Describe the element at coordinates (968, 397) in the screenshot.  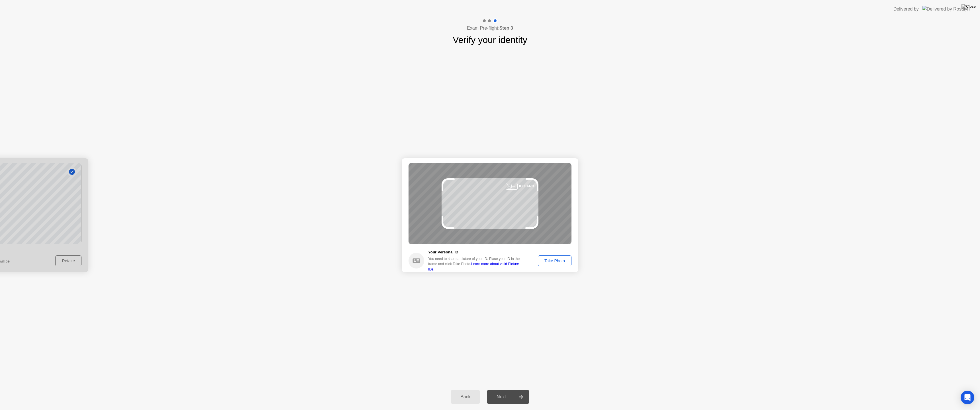
I see `div: Open Intercom Messenger` at that location.